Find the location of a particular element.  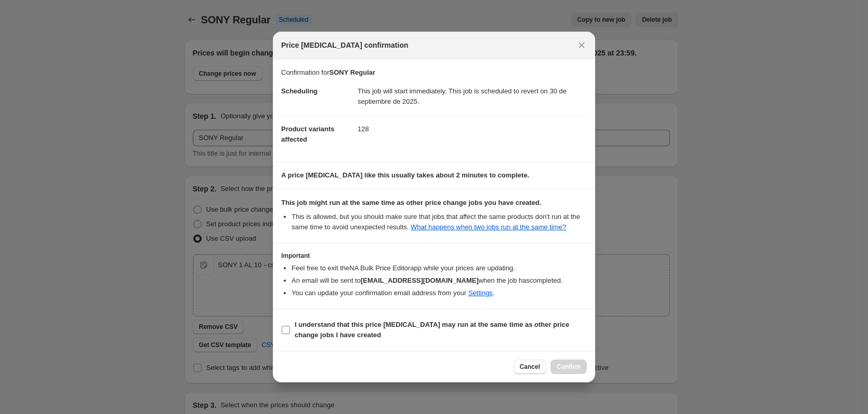

li: This is allowed, but you should make sure that jobs that affect the same products don ' t run at ... is located at coordinates (439, 222).